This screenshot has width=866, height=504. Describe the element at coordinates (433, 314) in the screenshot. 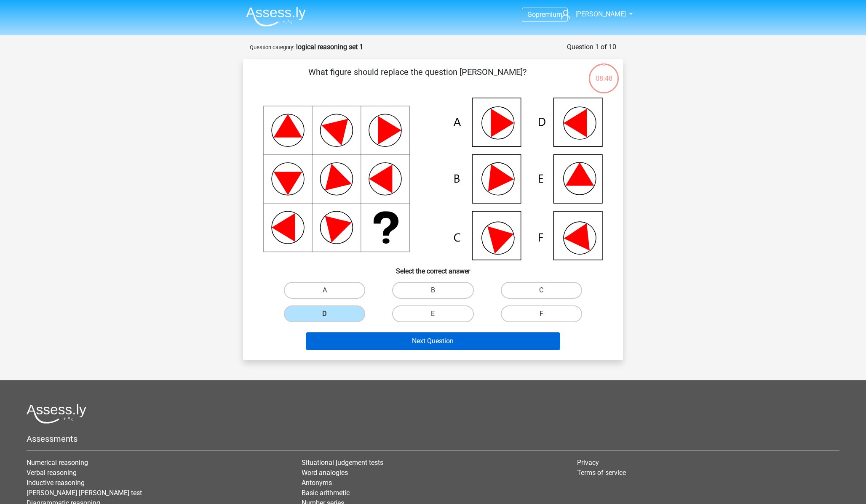

I see `label: E` at that location.